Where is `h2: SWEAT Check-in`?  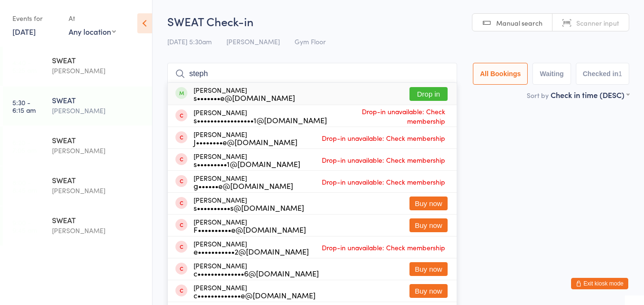 h2: SWEAT Check-in is located at coordinates (398, 21).